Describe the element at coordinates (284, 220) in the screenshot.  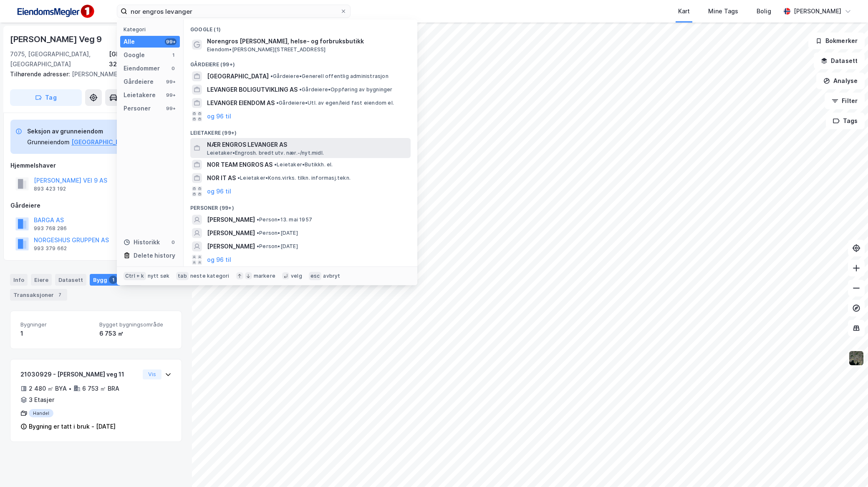
I see `span: Person • 13. mai 1957` at that location.